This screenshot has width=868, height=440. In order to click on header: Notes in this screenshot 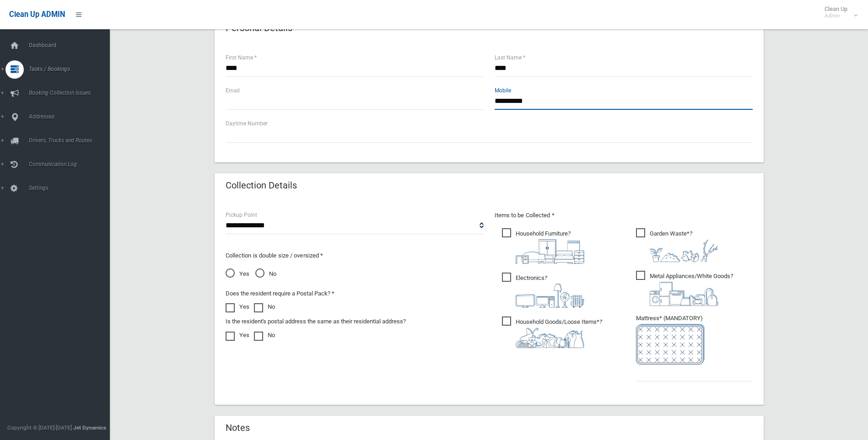, I will do `click(237, 428)`.